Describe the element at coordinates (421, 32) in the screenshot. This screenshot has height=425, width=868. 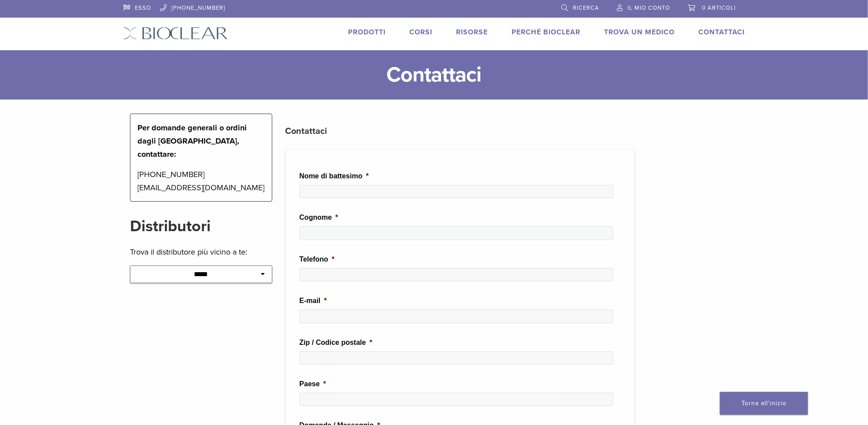
I see `font: Corsi` at that location.